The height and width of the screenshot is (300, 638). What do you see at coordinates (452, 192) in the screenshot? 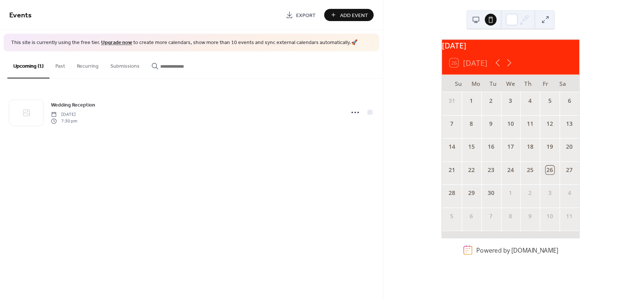
I see `div: 28` at bounding box center [452, 192].